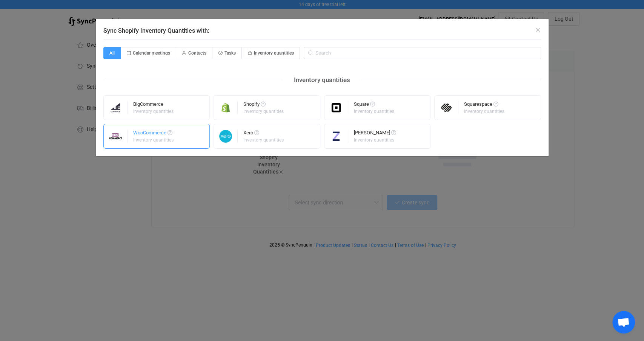  Describe the element at coordinates (322, 87) in the screenshot. I see `div: Sync Shopify Inventory Quantities with:` at that location.